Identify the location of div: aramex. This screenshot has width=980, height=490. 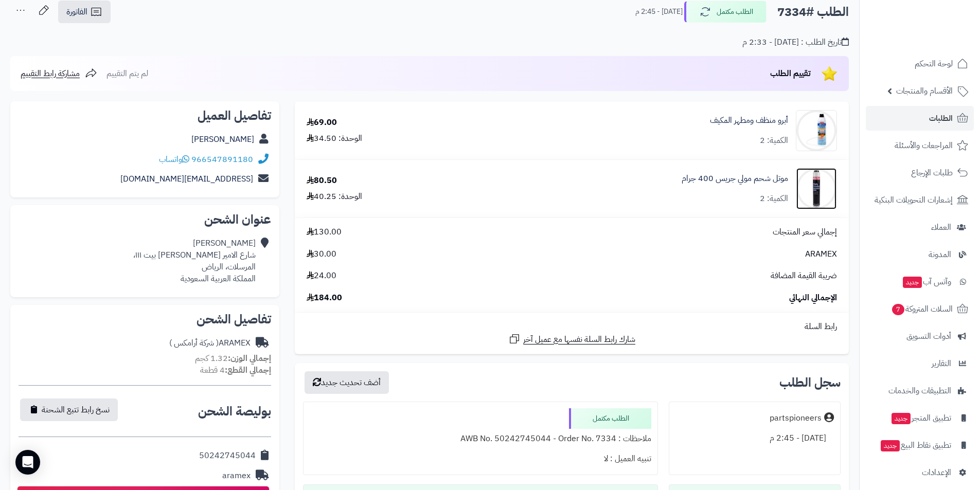
(237, 475).